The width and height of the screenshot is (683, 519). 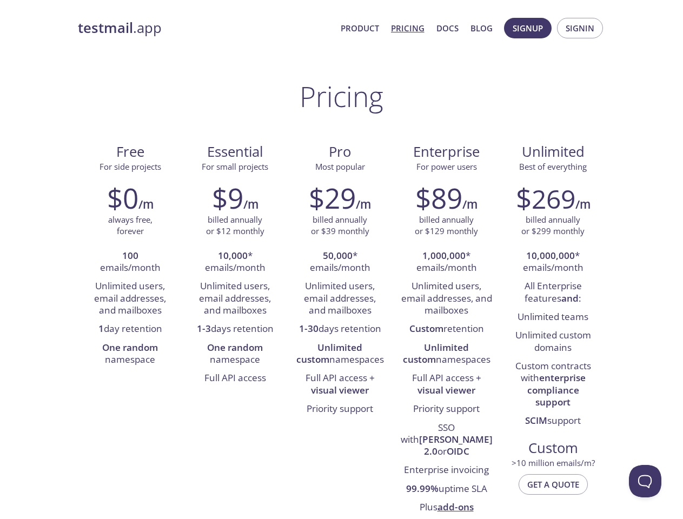 What do you see at coordinates (130, 226) in the screenshot?
I see `p: always free, forever` at bounding box center [130, 226].